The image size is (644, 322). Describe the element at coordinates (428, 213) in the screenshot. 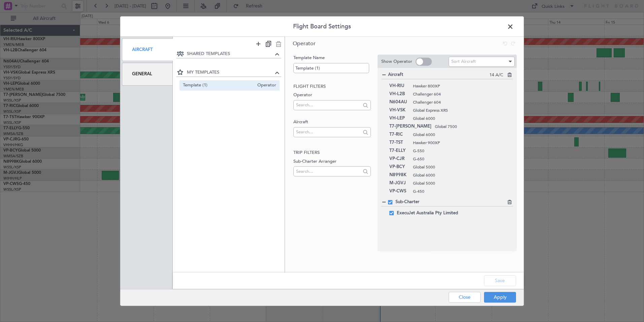

I see `span: ExecuJet Australia Pty Limited` at that location.